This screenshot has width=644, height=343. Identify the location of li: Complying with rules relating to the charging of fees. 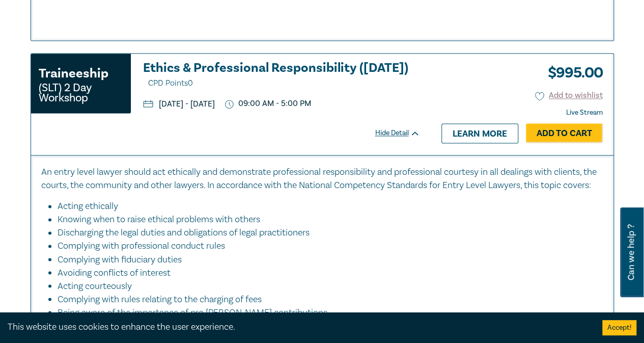
(325, 299).